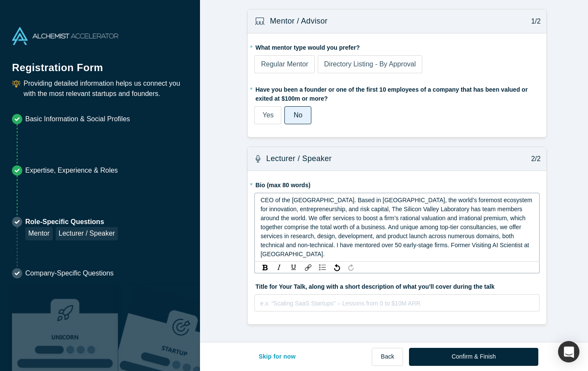 The height and width of the screenshot is (371, 588). I want to click on div: Underline, so click(294, 267).